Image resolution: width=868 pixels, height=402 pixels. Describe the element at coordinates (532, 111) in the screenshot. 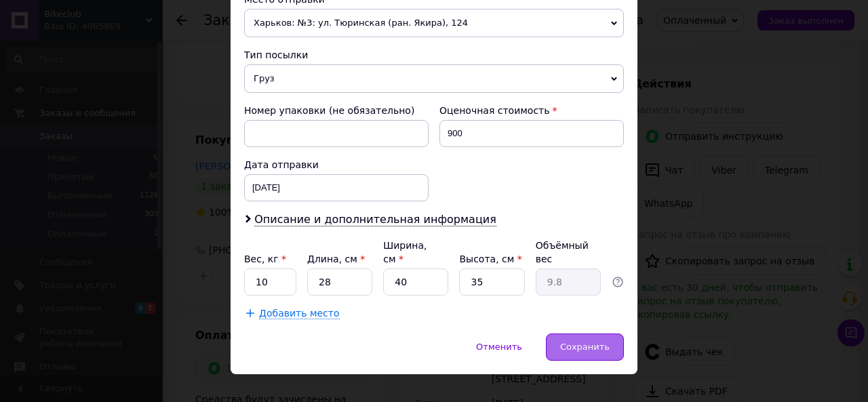

I see `div: Оценочная стоимость` at that location.